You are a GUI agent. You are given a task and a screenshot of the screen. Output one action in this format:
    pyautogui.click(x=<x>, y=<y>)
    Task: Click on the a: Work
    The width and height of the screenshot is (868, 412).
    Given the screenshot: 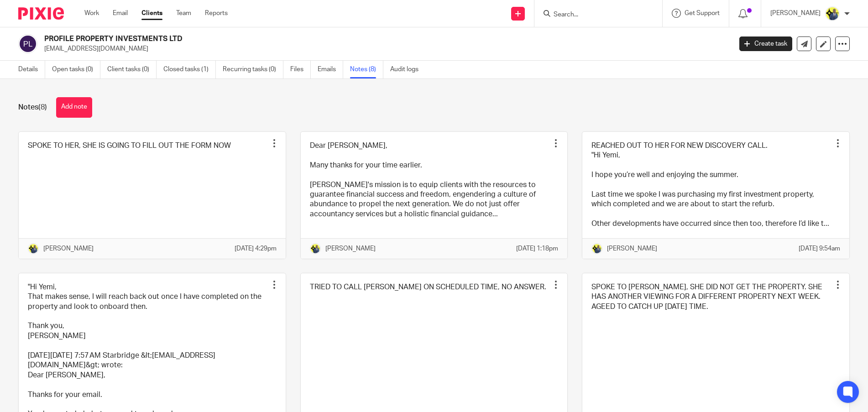 What is the action you would take?
    pyautogui.click(x=92, y=13)
    